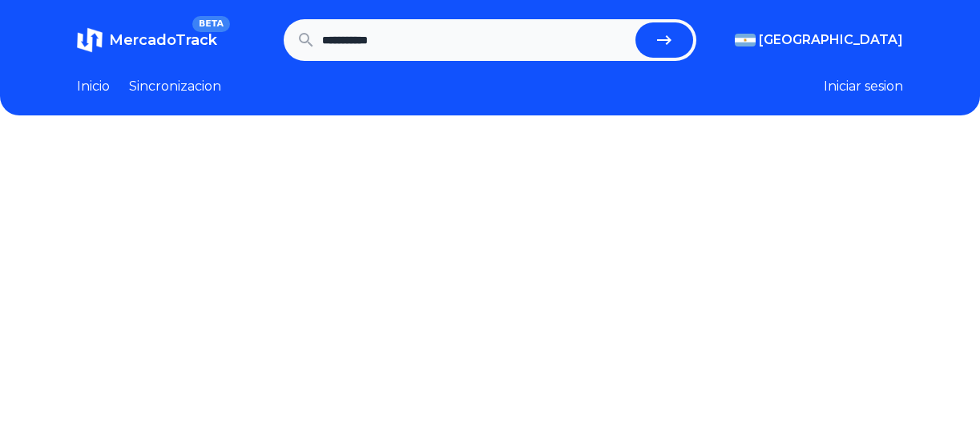  Describe the element at coordinates (93, 87) in the screenshot. I see `a: Inicio` at that location.